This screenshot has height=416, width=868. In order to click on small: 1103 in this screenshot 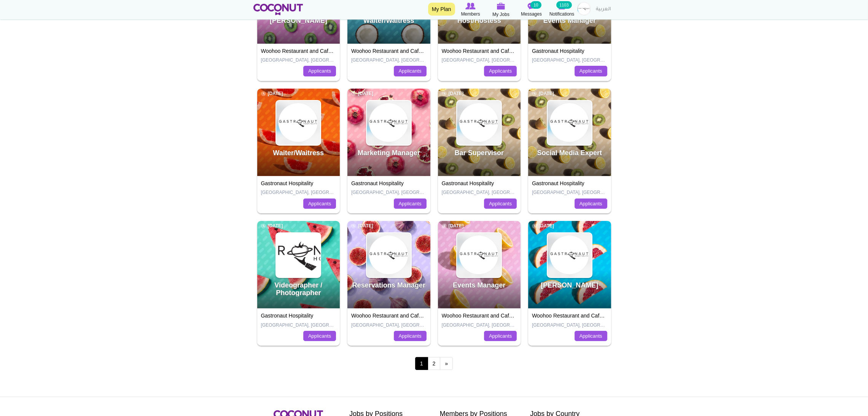, I will do `click(564, 5)`.